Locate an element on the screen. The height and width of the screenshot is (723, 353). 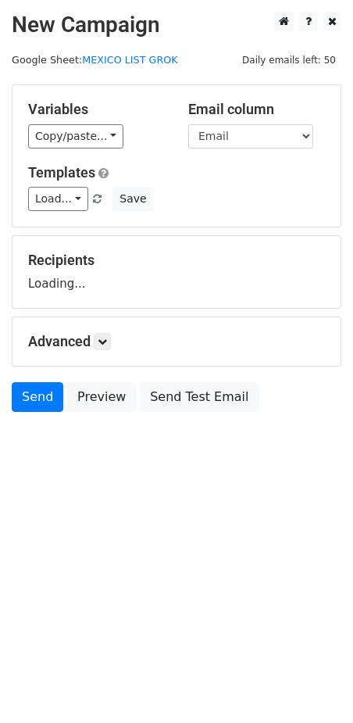
h5: Advanced is located at coordinates (177, 342).